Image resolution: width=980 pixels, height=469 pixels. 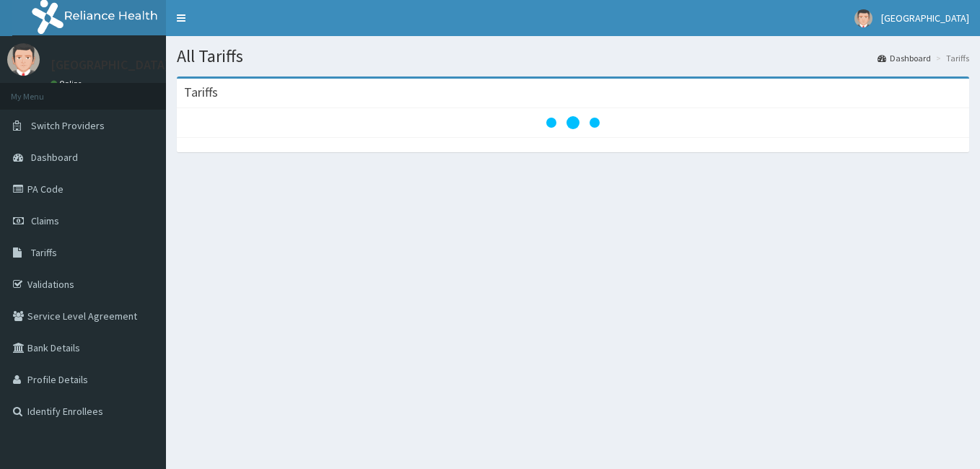 I want to click on li: Tariffs, so click(x=950, y=57).